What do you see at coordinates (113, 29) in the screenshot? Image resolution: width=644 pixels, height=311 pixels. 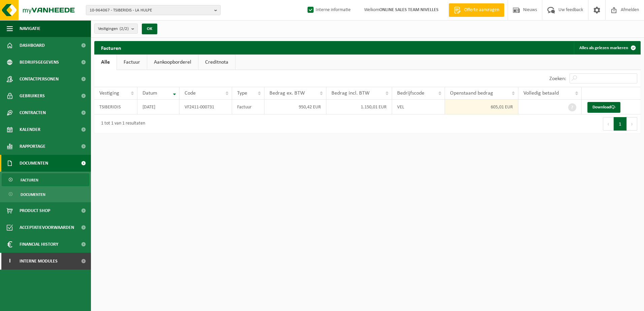 I see `span: Vestigingen` at bounding box center [113, 29].